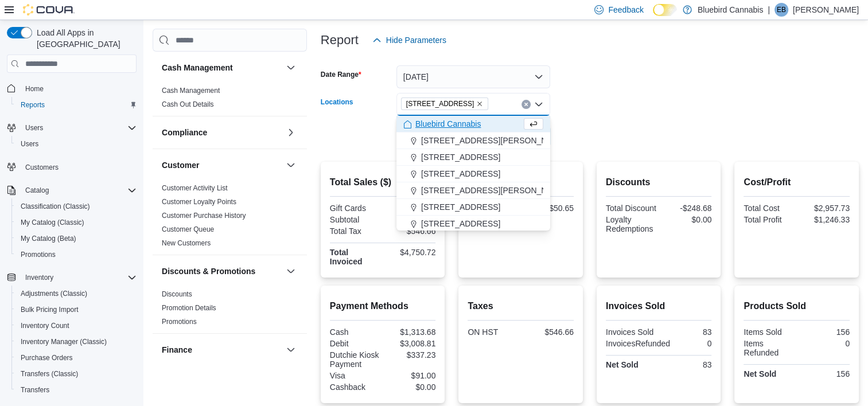 This screenshot has height=406, width=868. Describe the element at coordinates (197, 68) in the screenshot. I see `h3: Cash Management` at that location.